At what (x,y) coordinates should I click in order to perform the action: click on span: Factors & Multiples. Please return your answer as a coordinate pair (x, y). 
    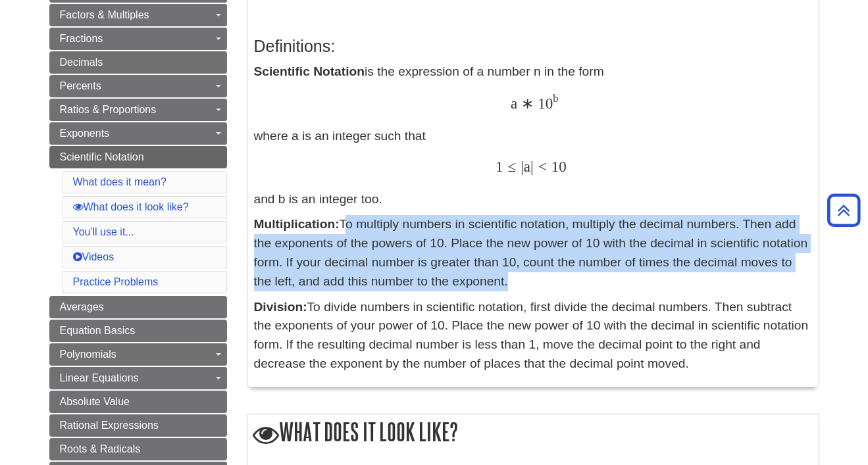
    Looking at the image, I should click on (105, 14).